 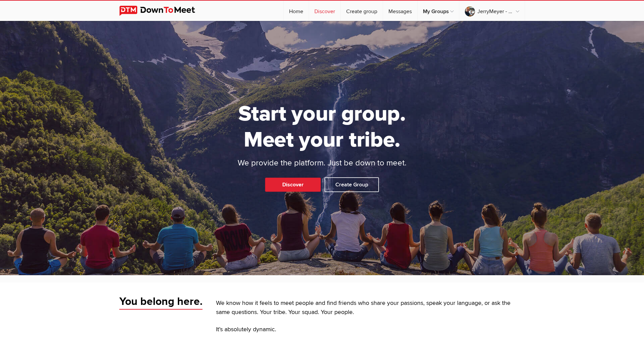 What do you see at coordinates (161, 302) in the screenshot?
I see `span: You belong here.` at bounding box center [161, 302].